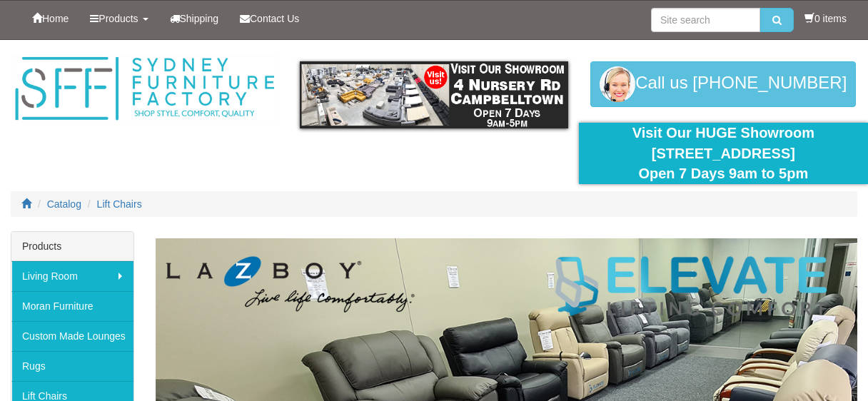 Image resolution: width=868 pixels, height=401 pixels. Describe the element at coordinates (705, 20) in the screenshot. I see `input: Site search` at that location.